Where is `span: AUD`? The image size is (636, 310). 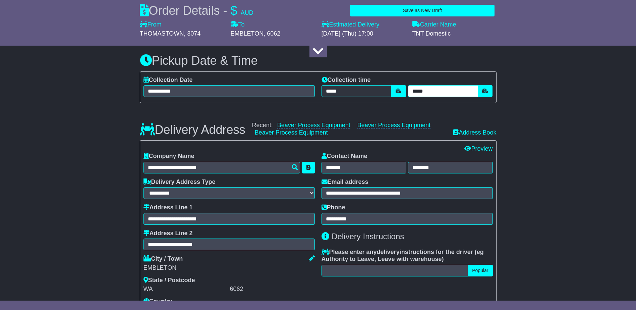 span: AUD is located at coordinates (247, 13).